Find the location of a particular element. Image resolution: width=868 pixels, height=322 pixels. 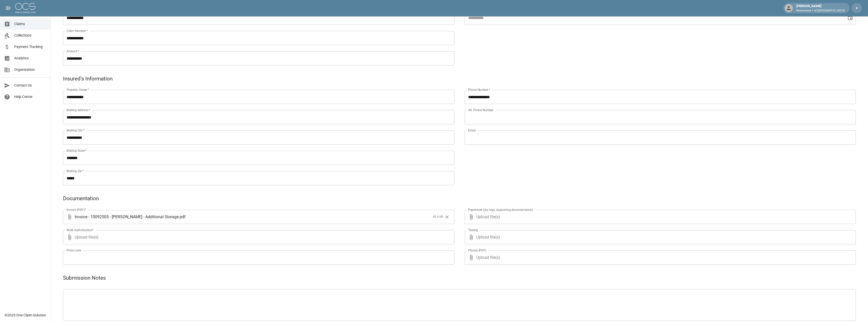

span: Collections is located at coordinates (30, 35).